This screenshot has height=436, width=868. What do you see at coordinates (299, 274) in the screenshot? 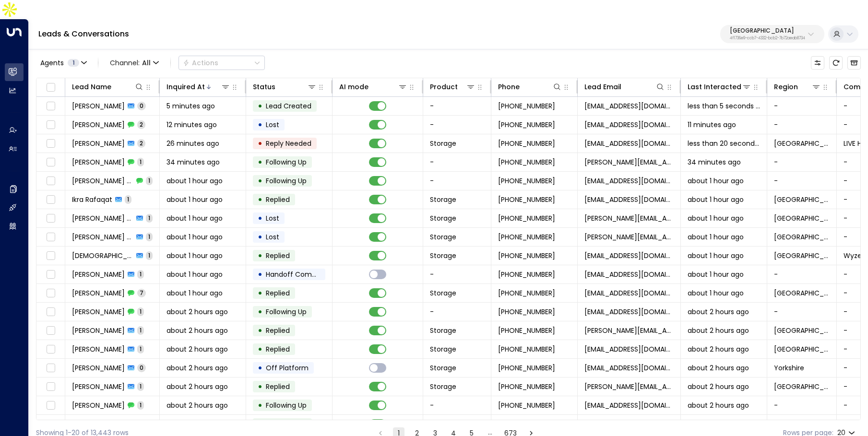
I see `span: Handoff Completed` at bounding box center [299, 274].